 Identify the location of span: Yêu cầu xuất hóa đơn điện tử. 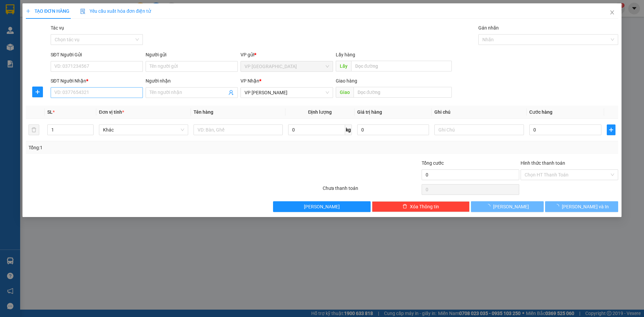
(115, 11).